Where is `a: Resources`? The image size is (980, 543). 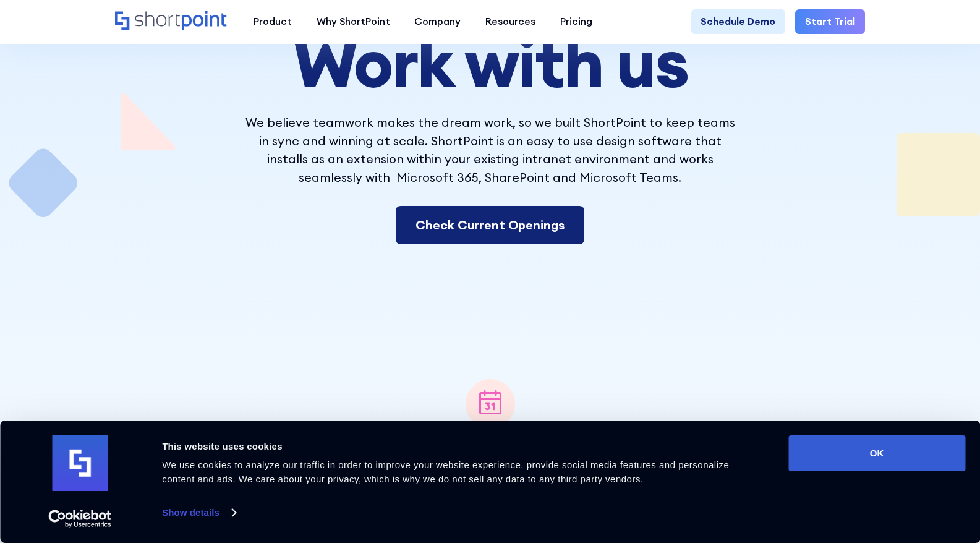
a: Resources is located at coordinates (510, 21).